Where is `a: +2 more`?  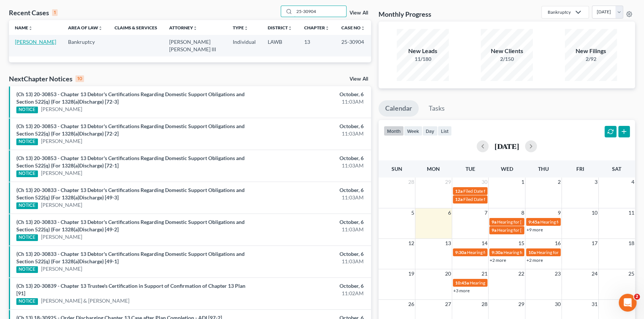
a: +2 more is located at coordinates (535, 260).